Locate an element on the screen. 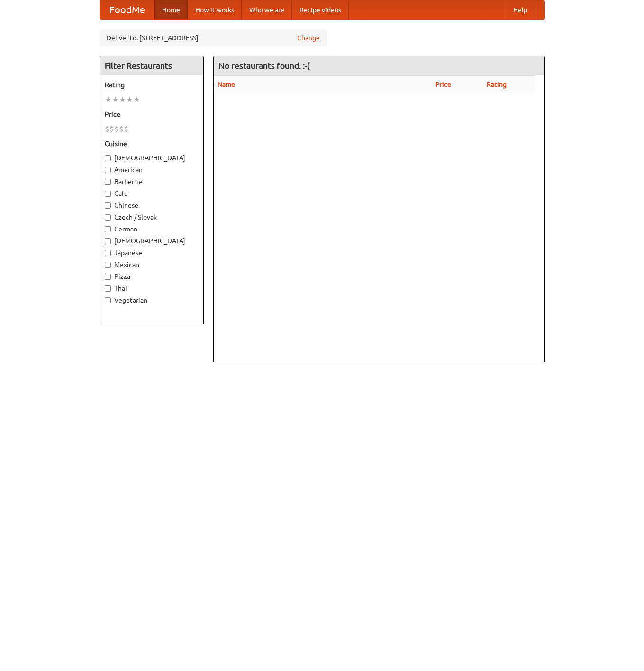  label: Vegetarian is located at coordinates (151, 300).